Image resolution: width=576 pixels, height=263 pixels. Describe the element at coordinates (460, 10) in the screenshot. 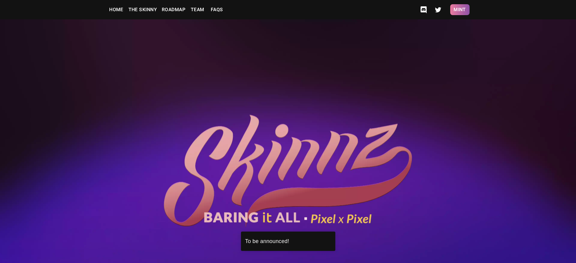

I see `button: Mint` at that location.